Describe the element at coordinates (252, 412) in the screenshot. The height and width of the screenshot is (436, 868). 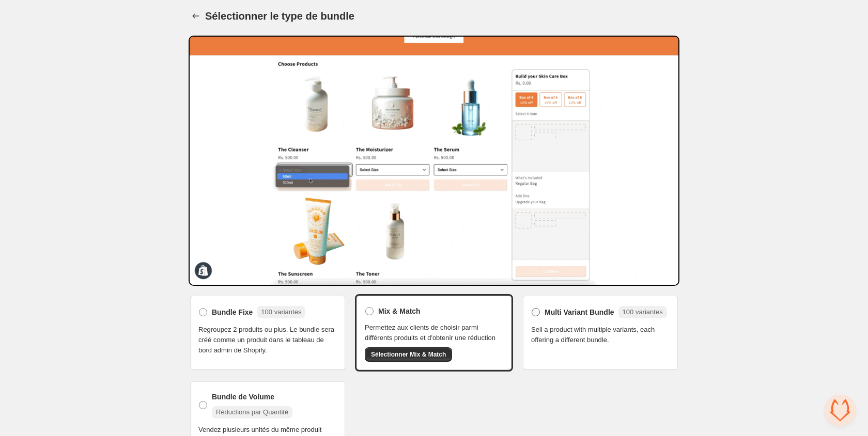
I see `span: Réductions par Quantité` at that location.